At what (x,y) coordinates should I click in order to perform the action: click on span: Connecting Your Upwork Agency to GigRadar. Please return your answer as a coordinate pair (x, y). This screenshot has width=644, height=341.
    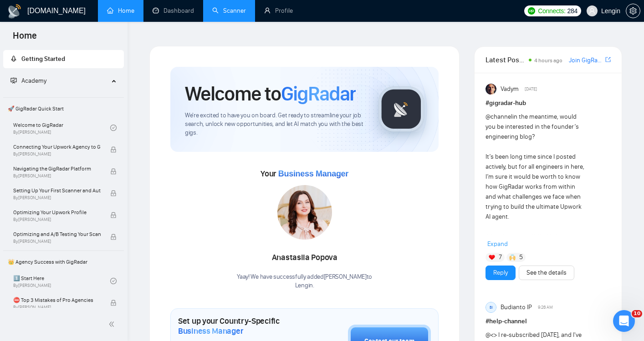
    Looking at the image, I should click on (57, 147).